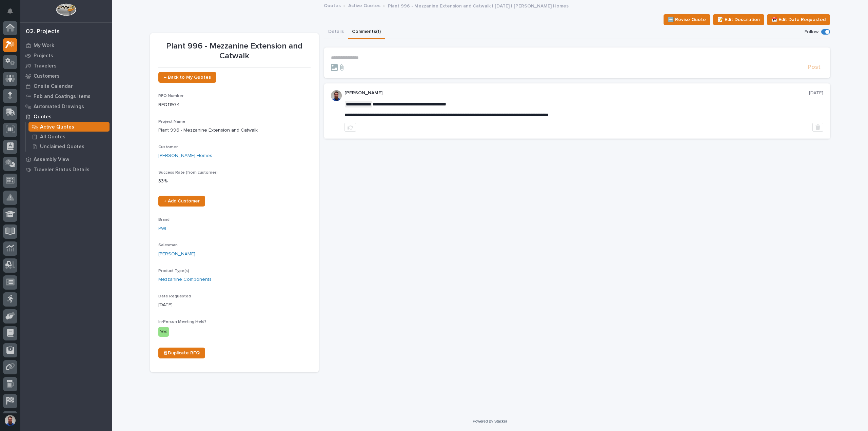  Describe the element at coordinates (172, 122) in the screenshot. I see `span: Project Name` at that location.